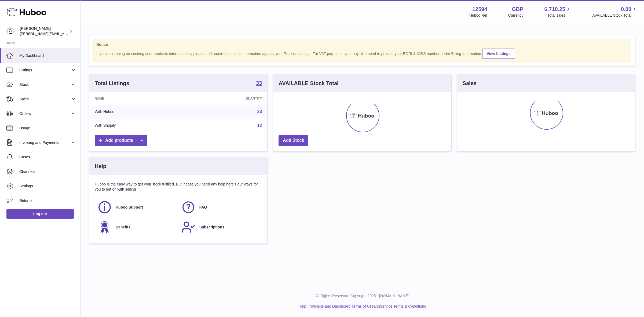  Describe the element at coordinates (178, 187) in the screenshot. I see `p: Huboo is the easy way to get your stock fulfilled. But incase you need any help here's our ways f...` at that location.